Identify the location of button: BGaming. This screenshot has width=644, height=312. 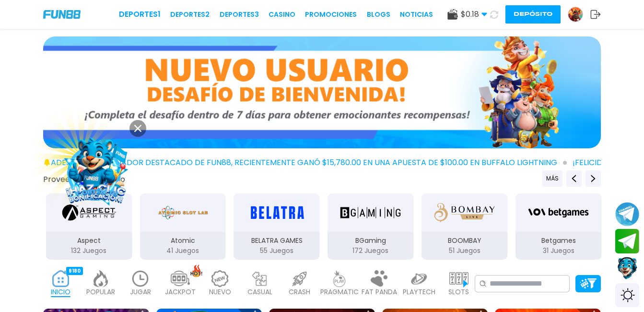
(371, 226).